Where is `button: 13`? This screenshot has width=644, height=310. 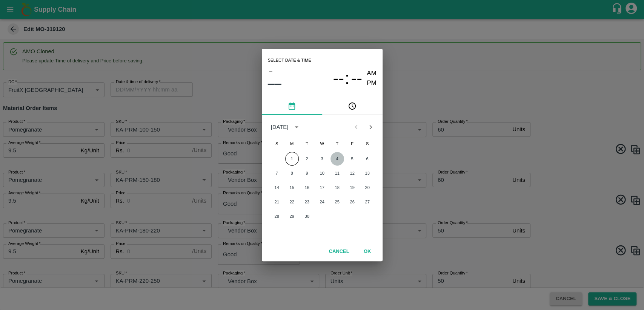
button: 13 is located at coordinates (368, 173).